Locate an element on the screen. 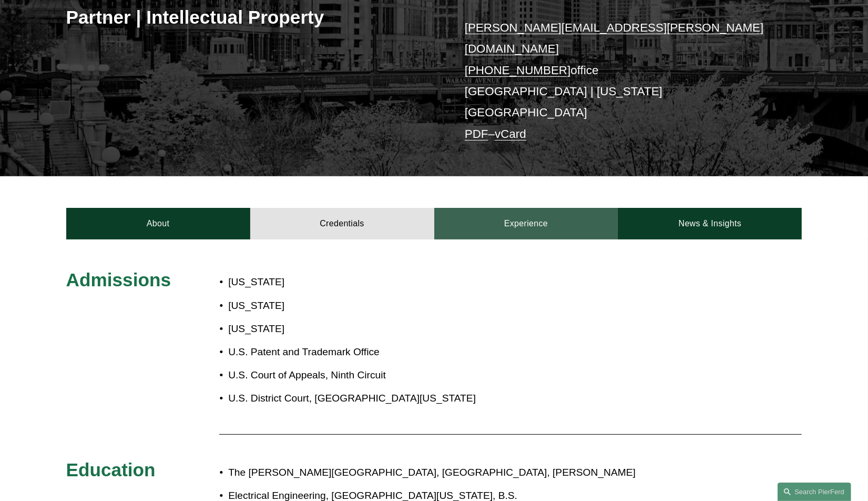 The height and width of the screenshot is (501, 868). a: Credentials is located at coordinates (342, 224).